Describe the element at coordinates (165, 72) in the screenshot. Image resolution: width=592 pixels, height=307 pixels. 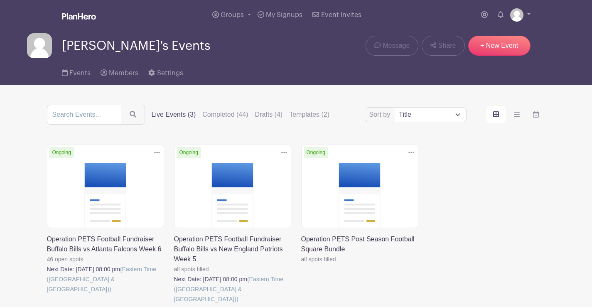
I see `a: Settings` at that location.